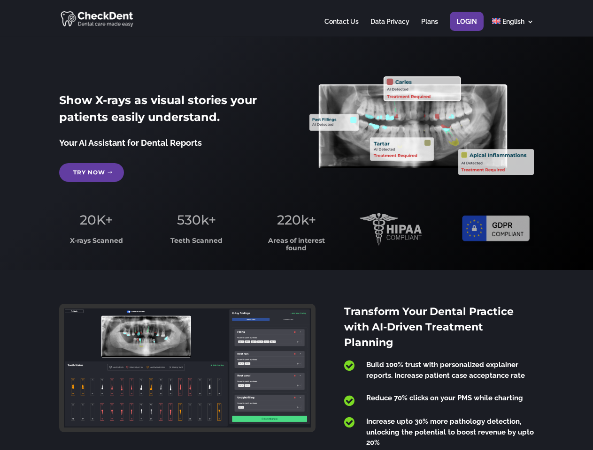  Describe the element at coordinates (449, 432) in the screenshot. I see `span: Increase upto 30% more pathology detection, unlocking the potential to boost revenue by upto 20%` at that location.